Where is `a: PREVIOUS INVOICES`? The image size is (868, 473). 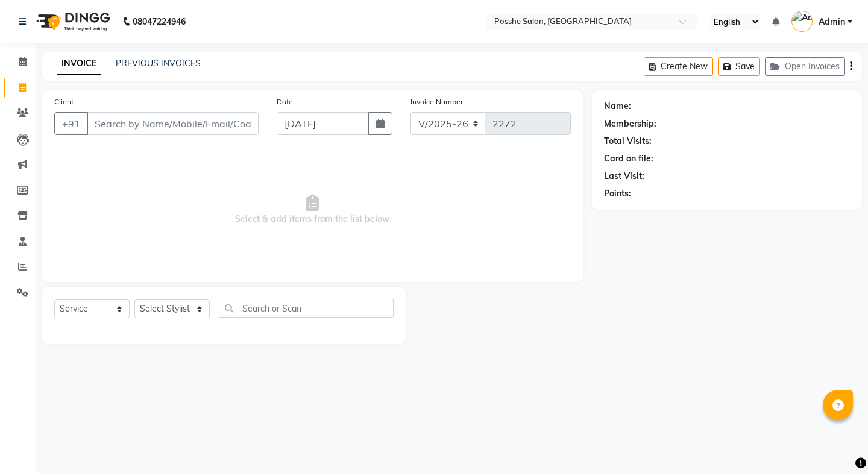
a: PREVIOUS INVOICES is located at coordinates (158, 63).